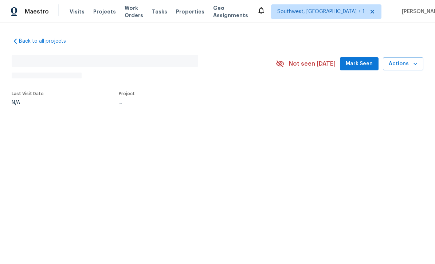 This screenshot has width=435, height=264. Describe the element at coordinates (360, 64) in the screenshot. I see `span: Mark Seen` at that location.